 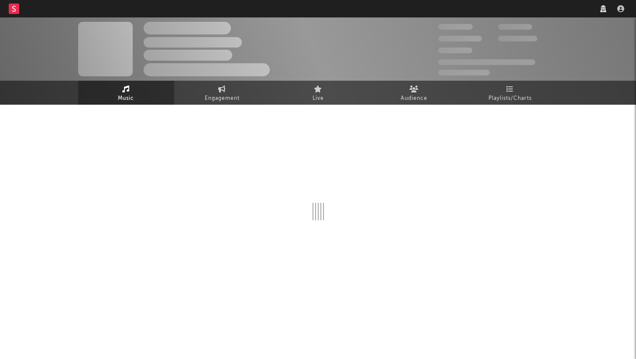 I want to click on span: Audience, so click(x=414, y=99).